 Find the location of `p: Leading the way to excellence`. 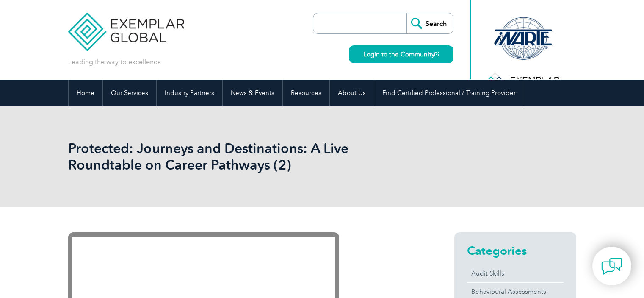

p: Leading the way to excellence is located at coordinates (114, 62).